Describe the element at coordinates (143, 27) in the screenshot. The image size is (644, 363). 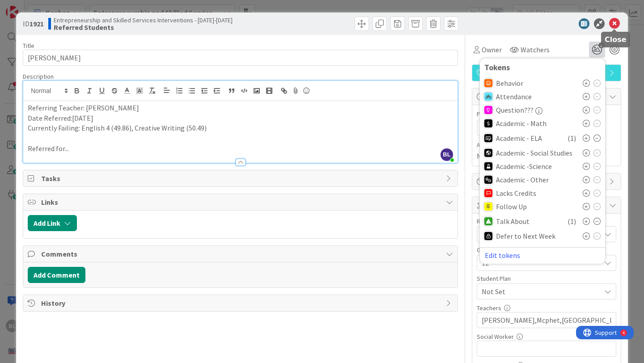
I see `b: Referred Students` at that location.